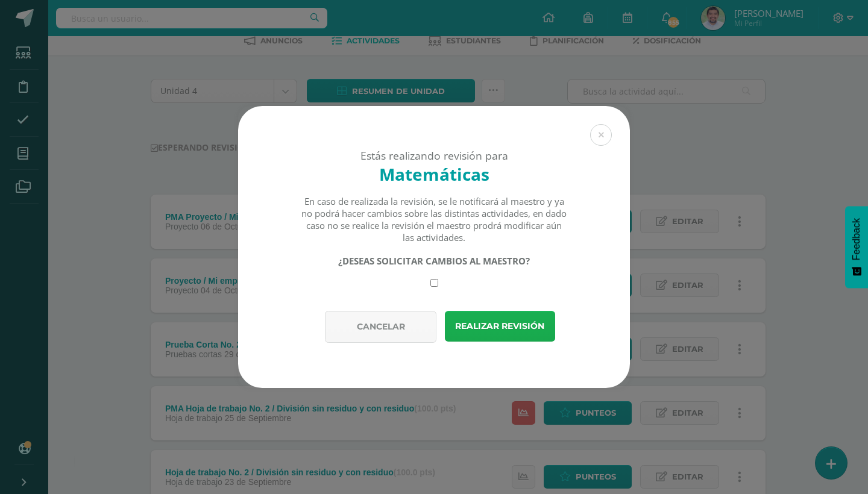 The image size is (868, 494). What do you see at coordinates (434, 174) in the screenshot?
I see `strong: Matemáticas` at bounding box center [434, 174].